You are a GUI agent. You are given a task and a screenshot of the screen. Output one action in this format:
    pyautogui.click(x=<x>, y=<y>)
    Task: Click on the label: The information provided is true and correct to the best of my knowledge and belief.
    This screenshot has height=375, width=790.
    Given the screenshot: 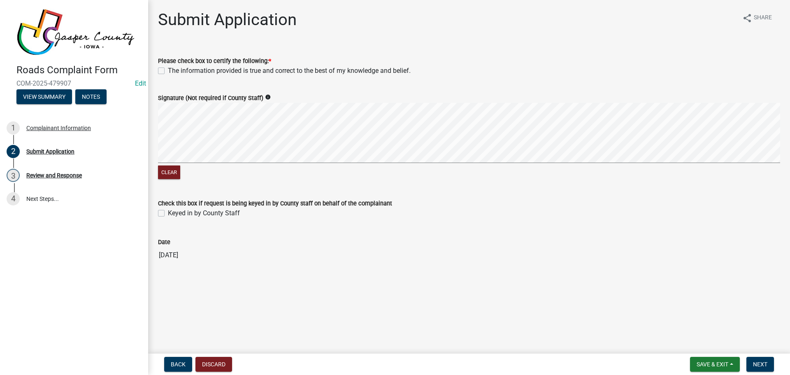 What is the action you would take?
    pyautogui.click(x=289, y=71)
    